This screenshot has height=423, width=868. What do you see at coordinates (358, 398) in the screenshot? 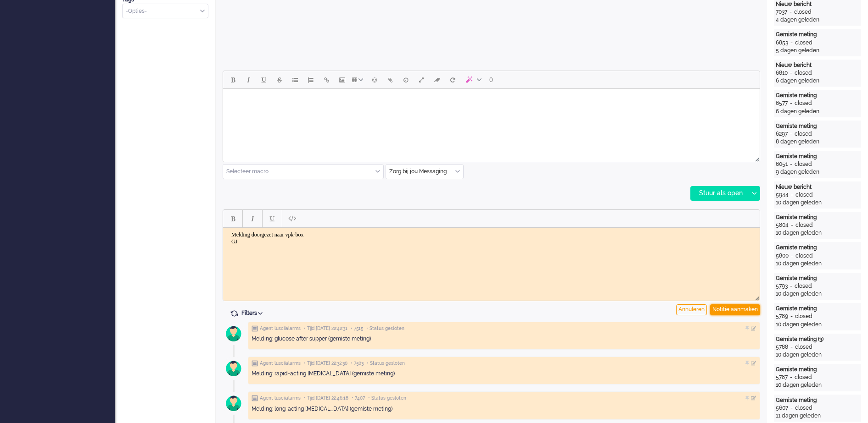
I see `span: • 7407` at bounding box center [358, 398].